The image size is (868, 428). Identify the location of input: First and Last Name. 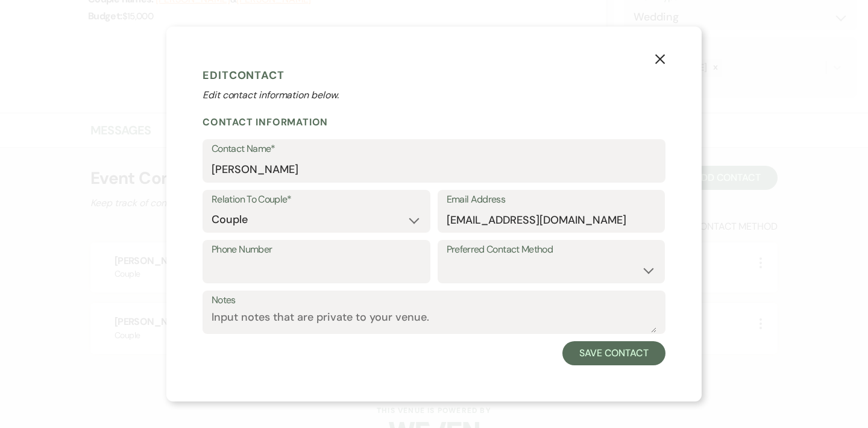
(434, 170).